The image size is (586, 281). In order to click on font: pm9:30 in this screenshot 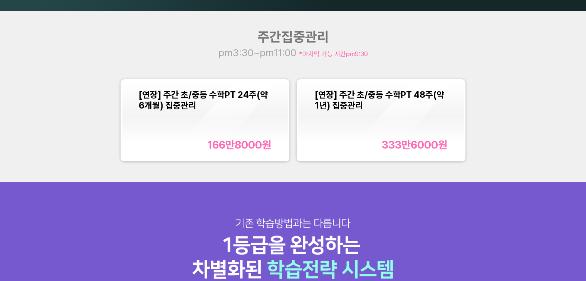, I will do `click(357, 54)`.